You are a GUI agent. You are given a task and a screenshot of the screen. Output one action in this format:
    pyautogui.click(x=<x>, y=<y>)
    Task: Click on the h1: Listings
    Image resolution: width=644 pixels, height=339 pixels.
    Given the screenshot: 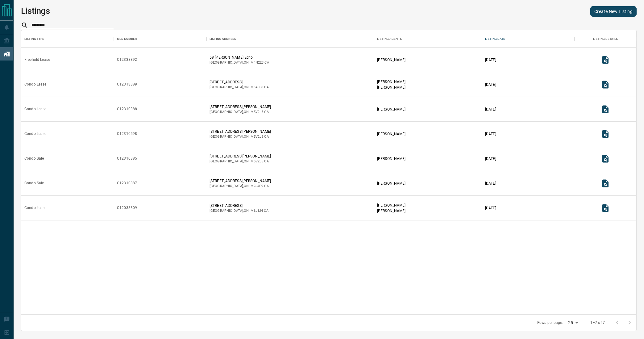 What is the action you would take?
    pyautogui.click(x=35, y=11)
    